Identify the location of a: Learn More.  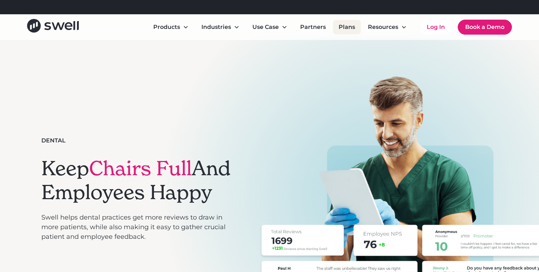
(297, 7).